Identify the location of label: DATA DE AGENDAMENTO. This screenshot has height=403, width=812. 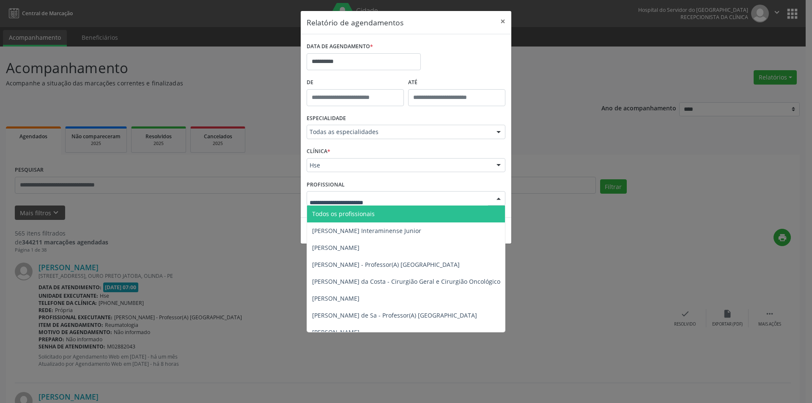
(340, 47).